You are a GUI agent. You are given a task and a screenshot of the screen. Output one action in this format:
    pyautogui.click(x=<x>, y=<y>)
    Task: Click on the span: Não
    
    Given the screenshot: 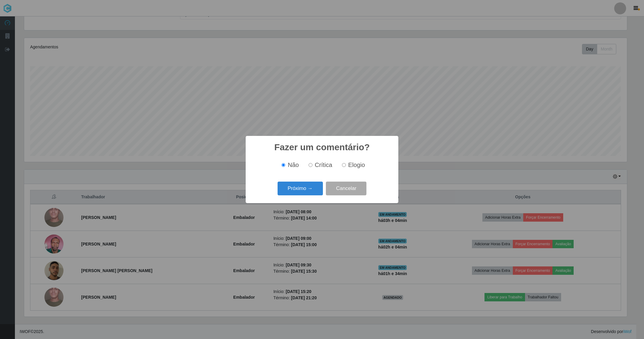 What is the action you would take?
    pyautogui.click(x=293, y=165)
    